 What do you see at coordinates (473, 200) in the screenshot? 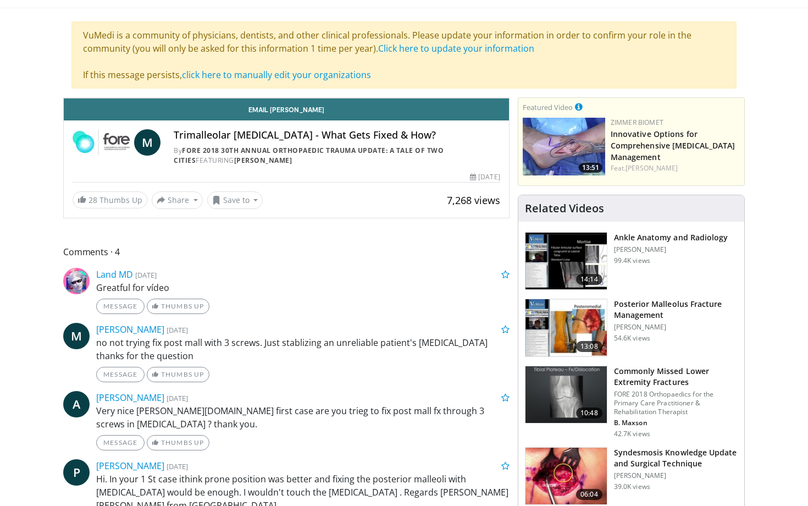
I see `span: 7,268 views` at bounding box center [473, 200].